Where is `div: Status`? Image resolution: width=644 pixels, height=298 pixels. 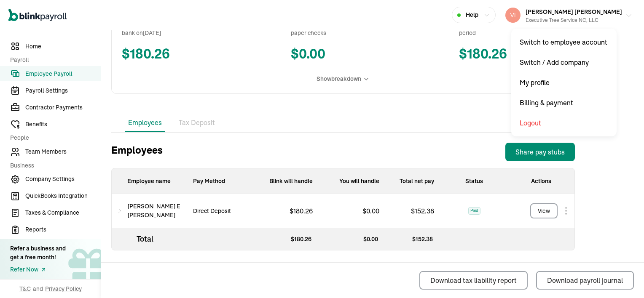 div: Status is located at coordinates (474, 181).